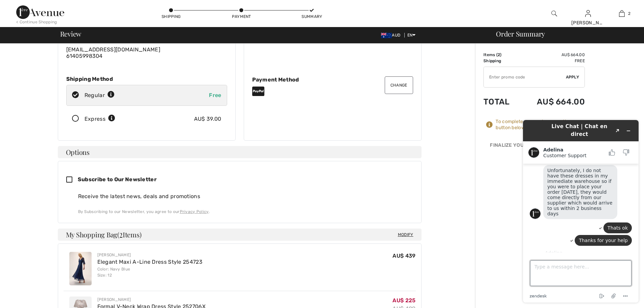 This screenshot has width=644, height=308. What do you see at coordinates (399, 85) in the screenshot?
I see `button: Change` at bounding box center [399, 85].